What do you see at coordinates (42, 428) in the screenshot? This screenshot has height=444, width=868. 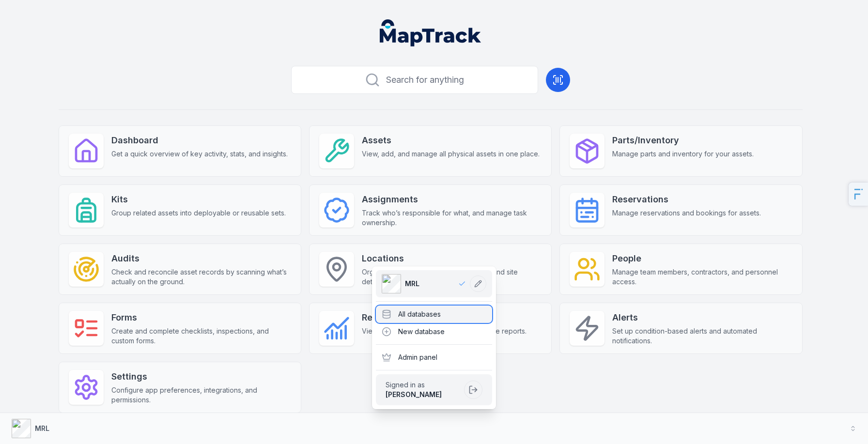 I see `strong: MRL` at bounding box center [42, 428].